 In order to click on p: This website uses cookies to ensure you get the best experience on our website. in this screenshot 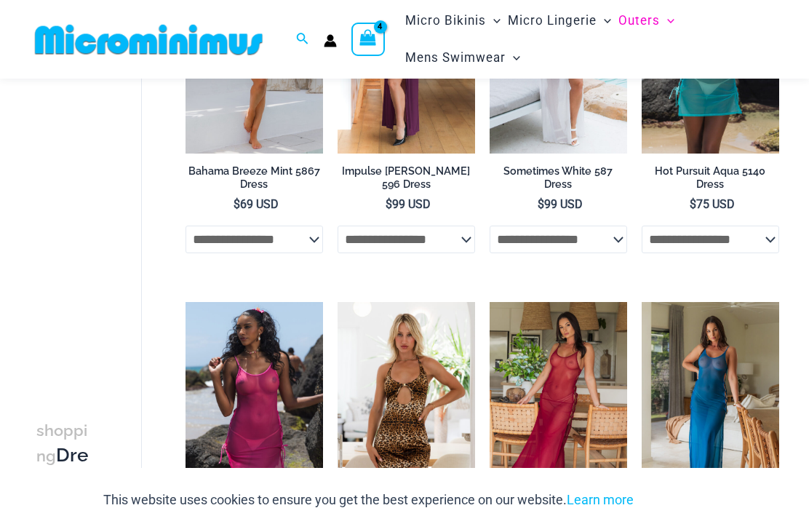, I will do `click(368, 499)`.